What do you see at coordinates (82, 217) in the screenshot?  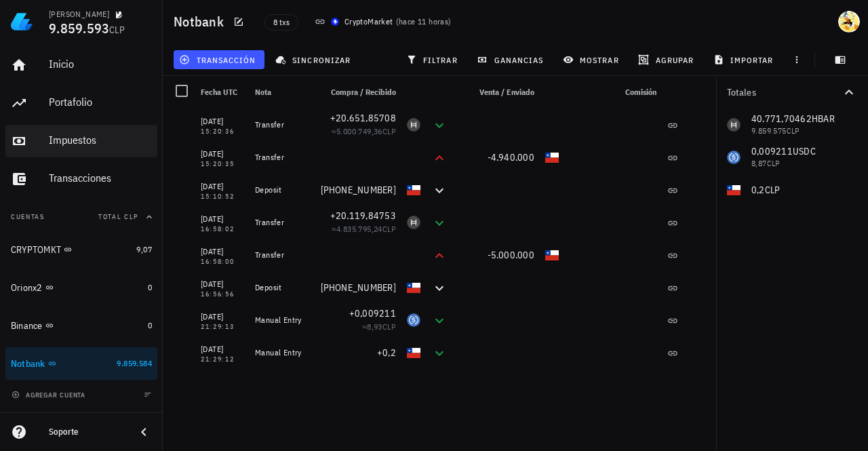 I see `button: CuentasTotal CLP` at bounding box center [82, 217].